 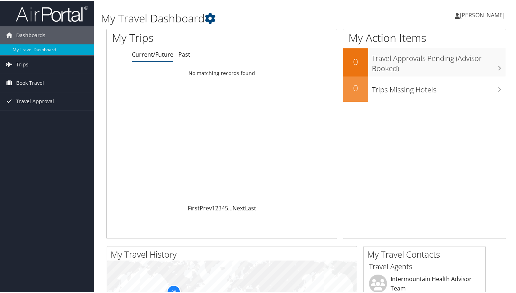 I want to click on a: 3, so click(x=220, y=207).